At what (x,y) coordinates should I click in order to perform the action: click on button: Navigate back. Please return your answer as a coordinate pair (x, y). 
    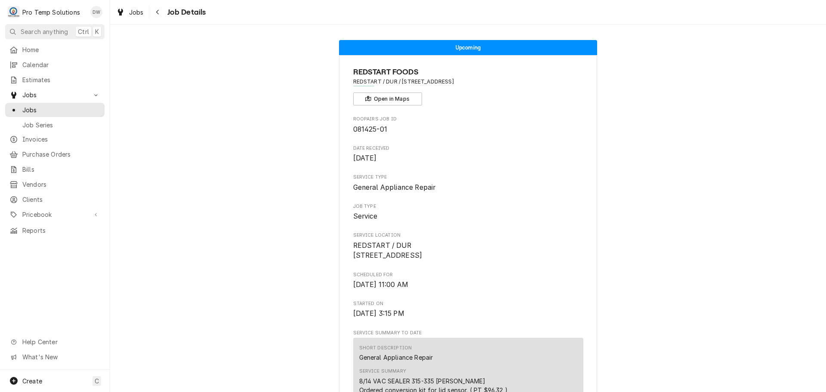
    Looking at the image, I should click on (158, 12).